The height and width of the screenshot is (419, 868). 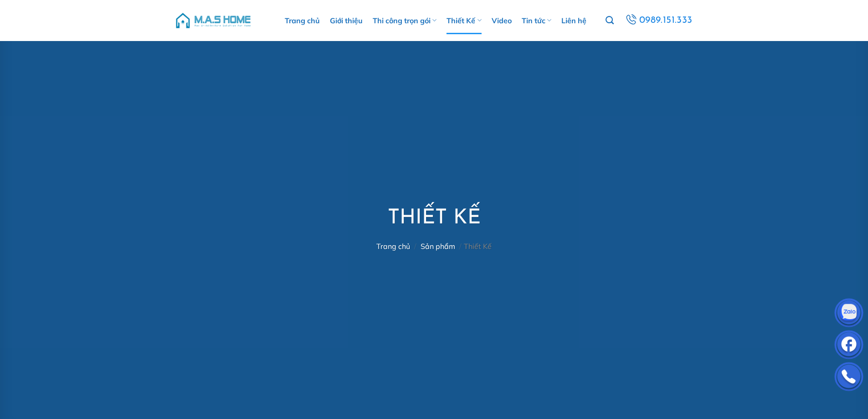 I want to click on span: 0989.151.333, so click(x=666, y=20).